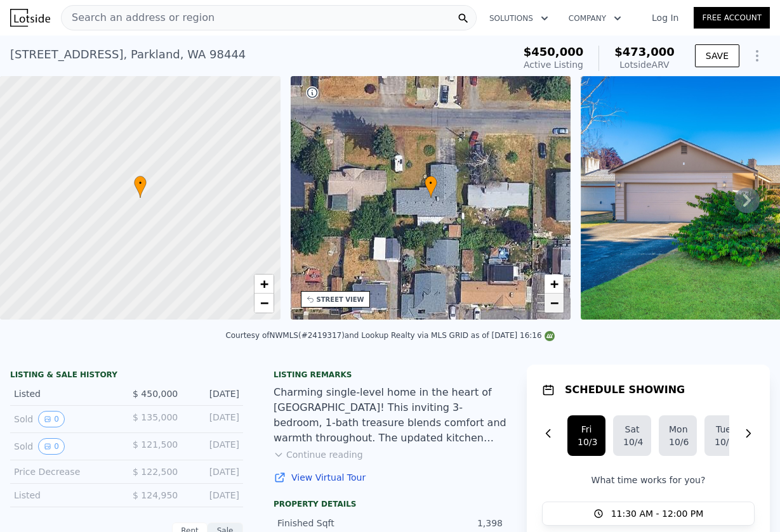 This screenshot has height=532, width=780. I want to click on div: Tue, so click(723, 429).